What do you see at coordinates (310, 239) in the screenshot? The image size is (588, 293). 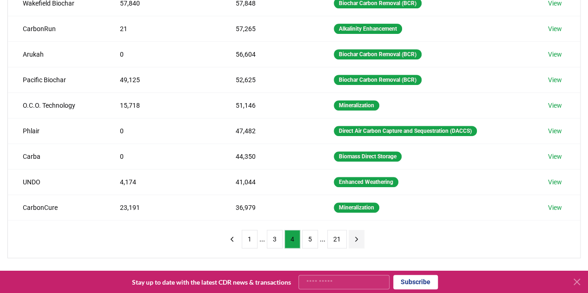 I see `button: 5` at bounding box center [310, 239].